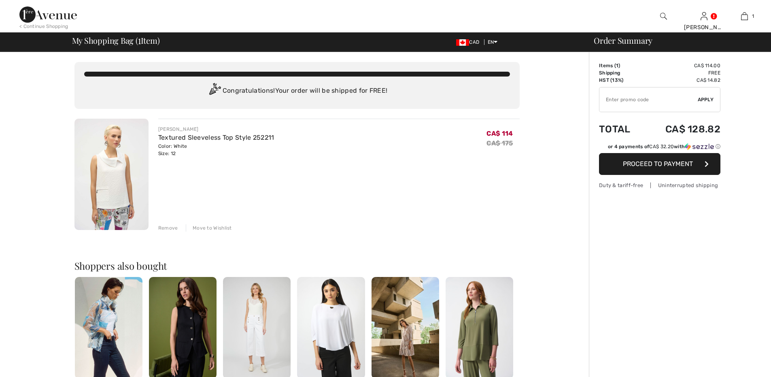  Describe the element at coordinates (297, 266) in the screenshot. I see `h2: Shoppers also bought` at that location.